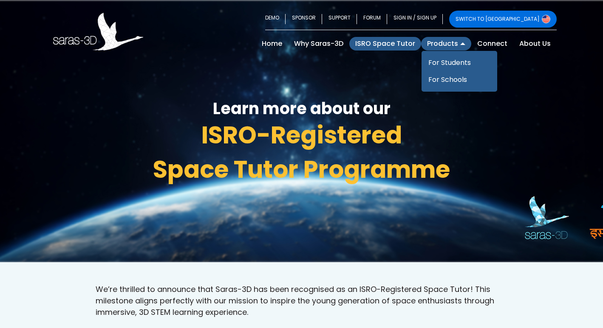 Image resolution: width=603 pixels, height=328 pixels. Describe the element at coordinates (302, 135) in the screenshot. I see `span: ISRO-Registered` at that location.